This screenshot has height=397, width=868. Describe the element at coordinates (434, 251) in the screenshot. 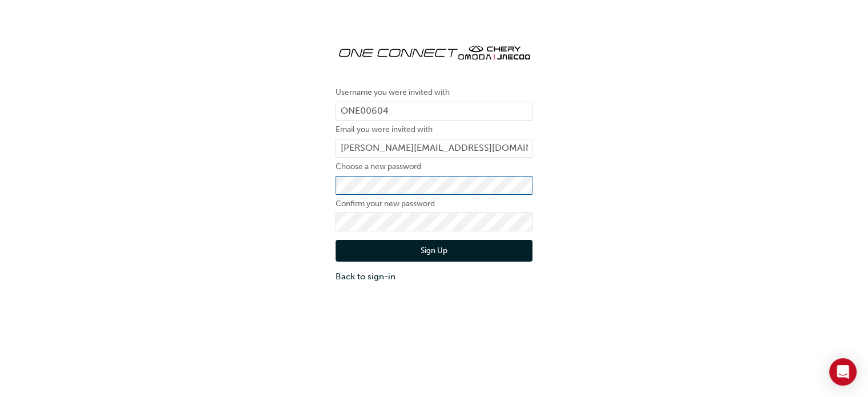

I see `button: Sign Up` at that location.